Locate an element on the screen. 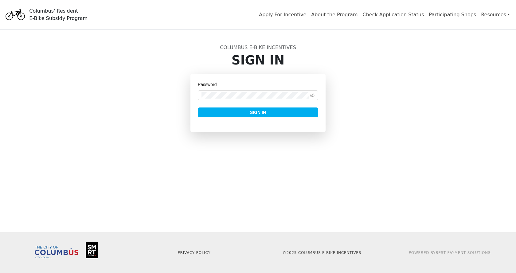 The width and height of the screenshot is (516, 273). a: Check Application Status is located at coordinates (393, 14).